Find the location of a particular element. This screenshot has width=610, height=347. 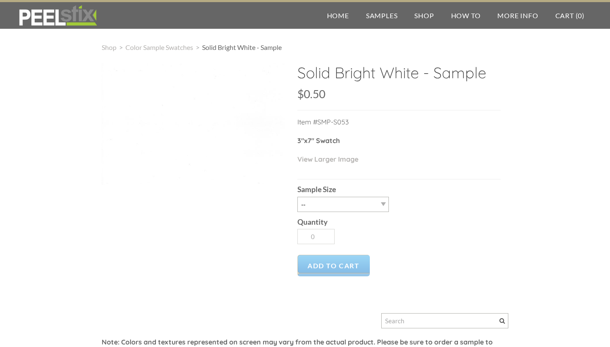

a: How To is located at coordinates (466, 15).